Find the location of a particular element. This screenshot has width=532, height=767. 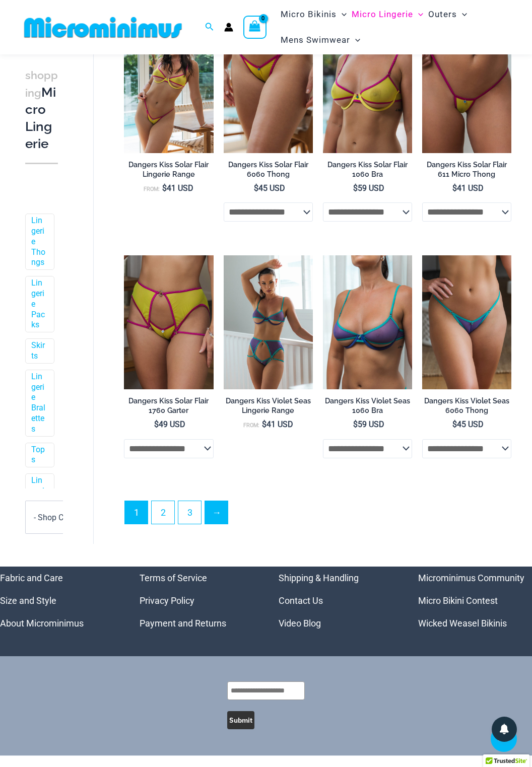

a: Micro Bikini Contest is located at coordinates (458, 600).